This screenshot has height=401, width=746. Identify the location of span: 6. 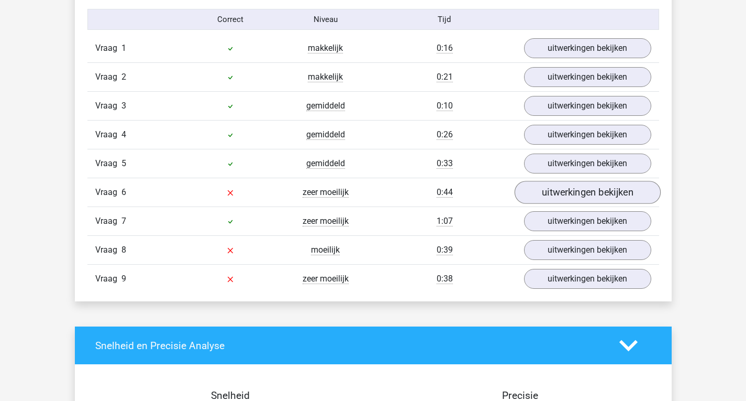
(124, 192).